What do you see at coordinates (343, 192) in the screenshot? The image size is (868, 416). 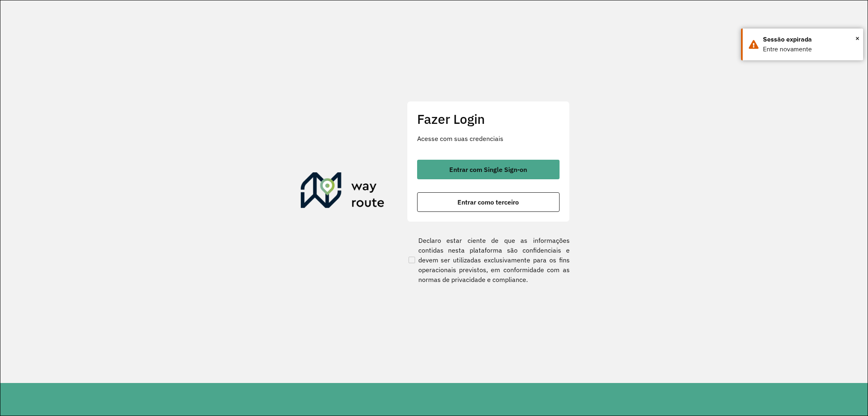 I see `img: Roteirizador AmbevTech` at bounding box center [343, 192].